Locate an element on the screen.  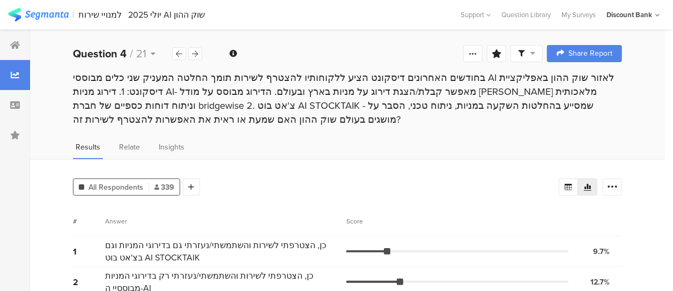
div: בחודשים האחרונים דיסקונט הציע ללקוחותיו להצטרף לשירות תומך החלטה המעניק שני כלים מבוססי AI לאזור ... is located at coordinates (347, 99).